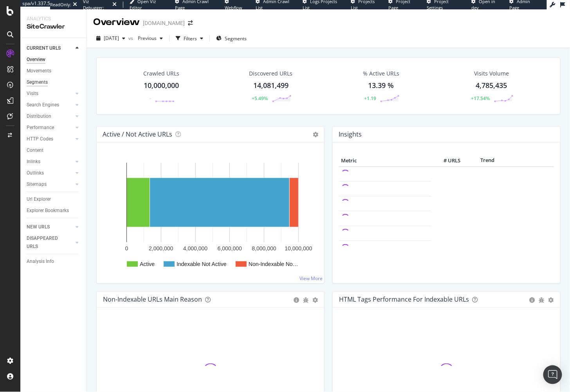 The height and width of the screenshot is (392, 570). I want to click on div: Visits, so click(33, 93).